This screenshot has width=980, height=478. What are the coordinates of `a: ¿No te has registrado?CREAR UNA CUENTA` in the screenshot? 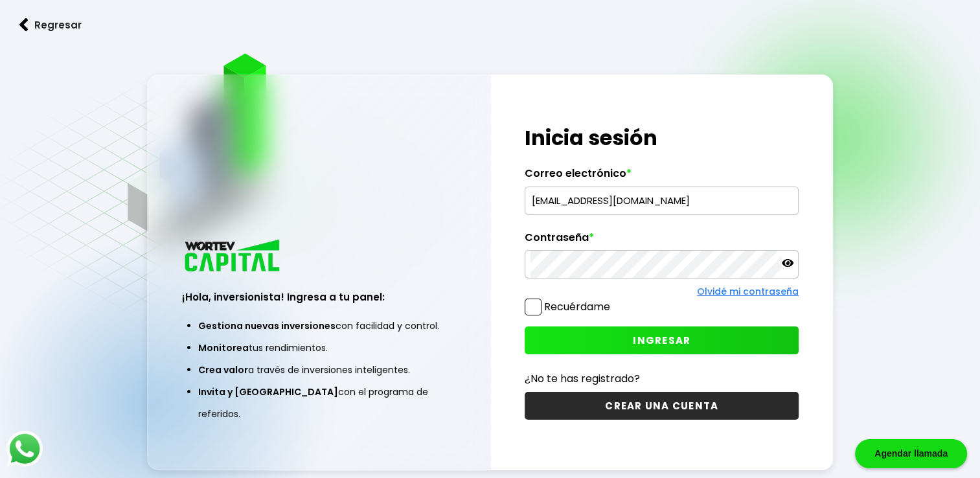 It's located at (662, 395).